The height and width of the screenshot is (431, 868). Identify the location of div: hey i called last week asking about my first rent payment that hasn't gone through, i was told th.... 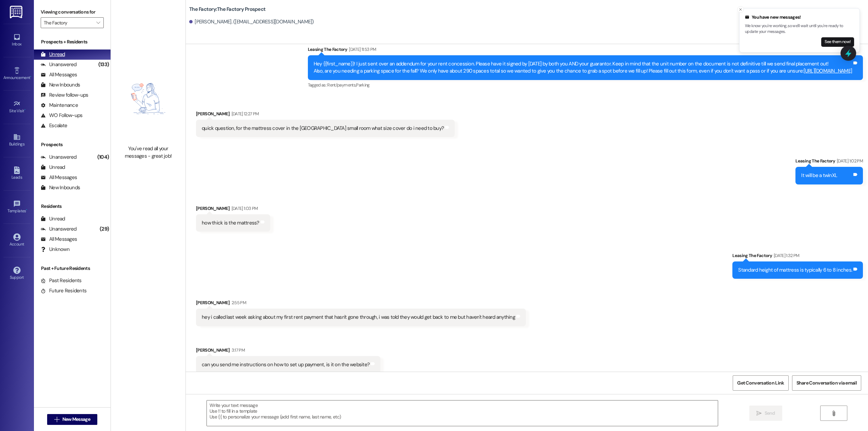
(359, 317).